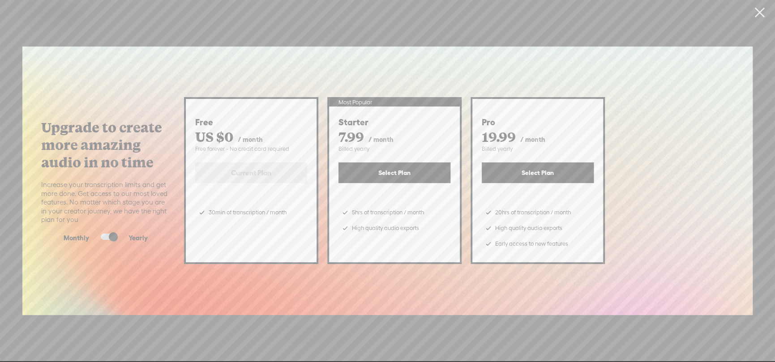  What do you see at coordinates (351, 137) in the screenshot?
I see `span: 7.99` at bounding box center [351, 137].